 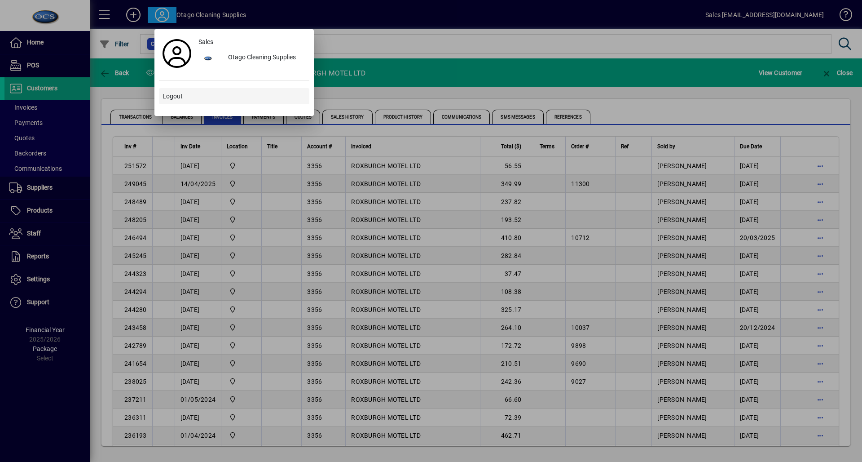 I want to click on button: Logout, so click(x=234, y=96).